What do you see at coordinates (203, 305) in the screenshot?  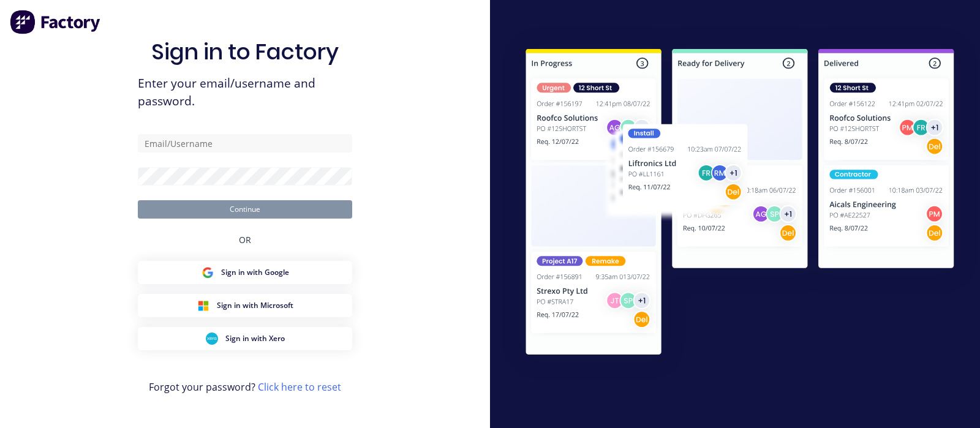 I see `img: Microsoft Sign in` at bounding box center [203, 305].